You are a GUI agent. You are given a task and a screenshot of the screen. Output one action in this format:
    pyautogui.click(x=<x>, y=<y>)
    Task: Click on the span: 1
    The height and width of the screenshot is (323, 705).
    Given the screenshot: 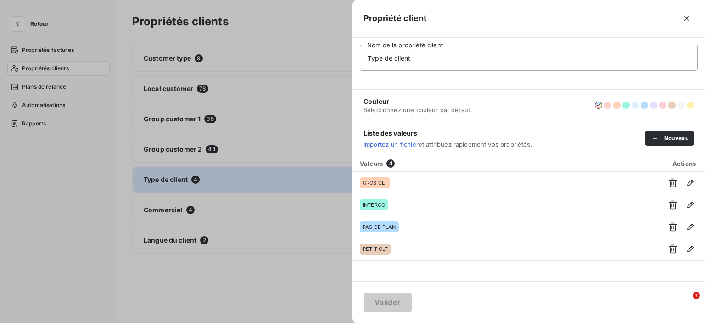 What is the action you would take?
    pyautogui.click(x=696, y=295)
    